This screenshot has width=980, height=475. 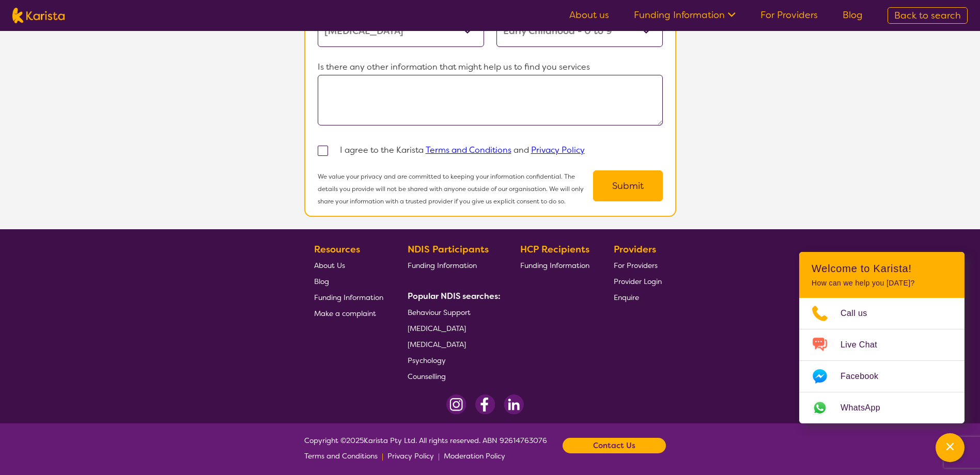 What do you see at coordinates (426, 448) in the screenshot?
I see `span: Copyright © 2025 Karista Pty Ltd. All rights reserved. ABN 92614763076` at bounding box center [426, 448].